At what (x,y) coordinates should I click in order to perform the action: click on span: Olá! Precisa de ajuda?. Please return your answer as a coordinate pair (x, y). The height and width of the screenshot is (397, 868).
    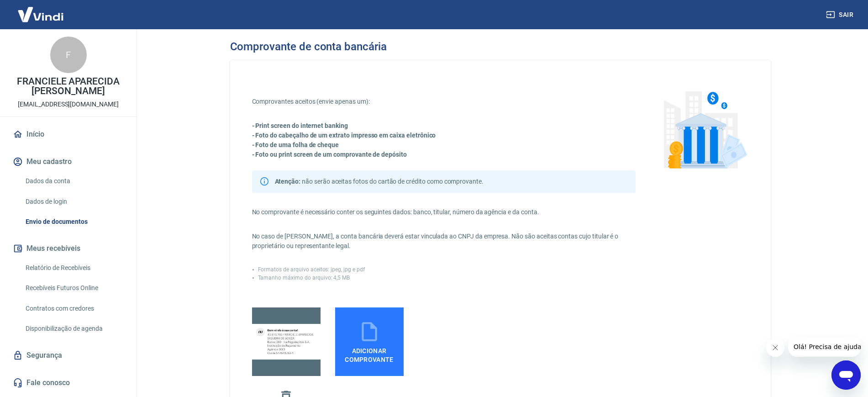
    Looking at the image, I should click on (41, 10).